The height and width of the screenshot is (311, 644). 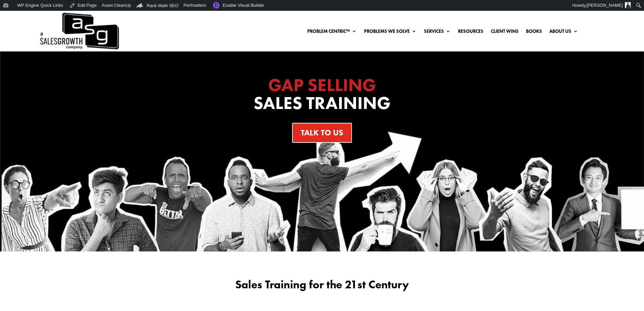 I want to click on span: Sales Training for the 21st Century, so click(x=322, y=285).